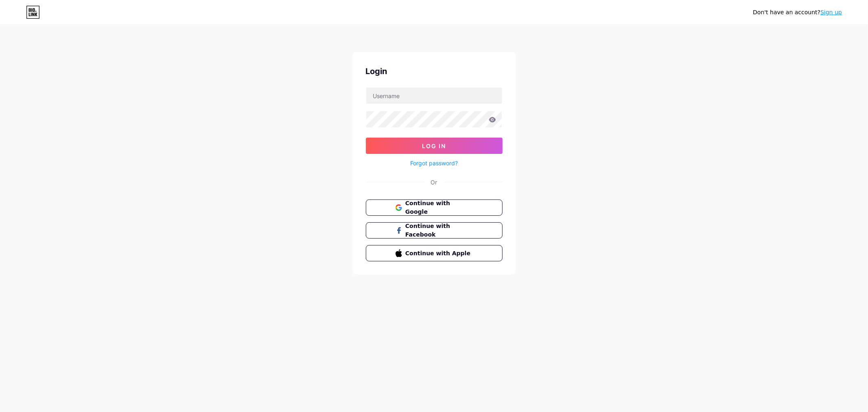 Image resolution: width=868 pixels, height=412 pixels. Describe the element at coordinates (434, 71) in the screenshot. I see `div: Login` at that location.